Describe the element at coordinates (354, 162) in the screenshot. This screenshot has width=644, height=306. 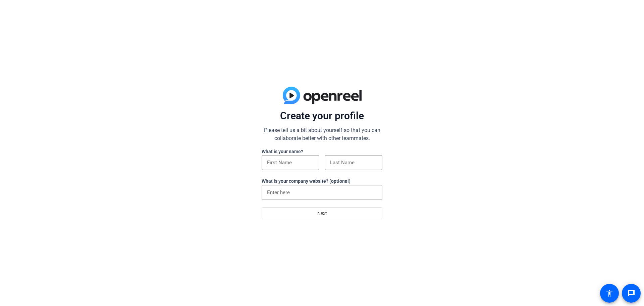
I see `input: Last Name` at that location.